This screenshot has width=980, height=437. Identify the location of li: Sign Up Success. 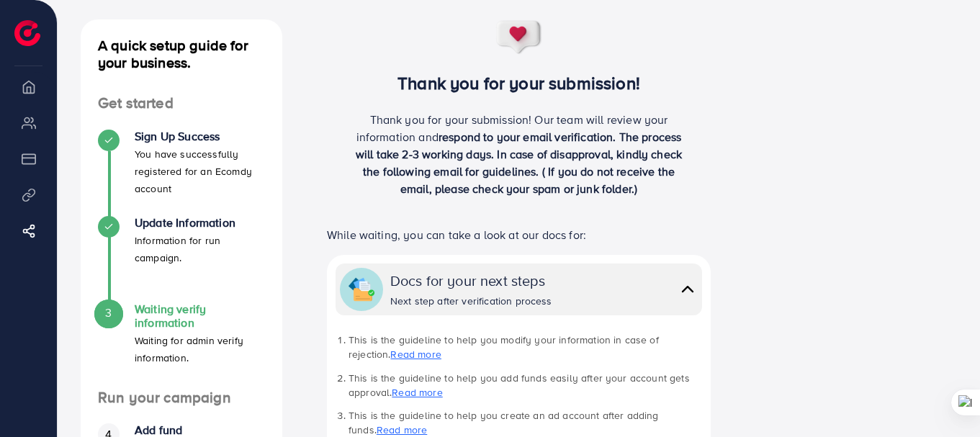
(182, 173).